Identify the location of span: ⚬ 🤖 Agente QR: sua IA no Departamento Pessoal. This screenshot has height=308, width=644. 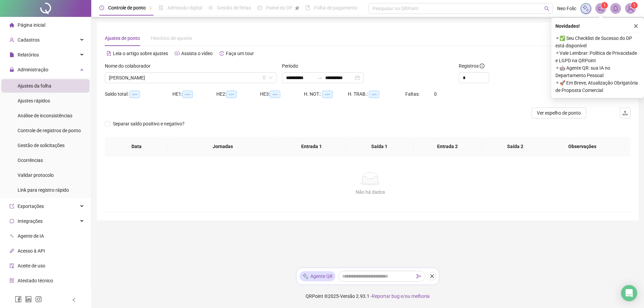
(598, 72).